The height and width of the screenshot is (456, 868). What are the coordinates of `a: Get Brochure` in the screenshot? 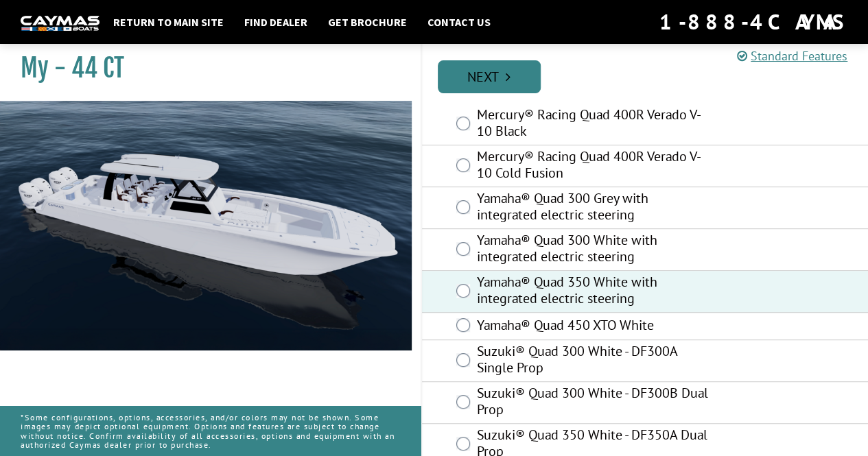 It's located at (367, 22).